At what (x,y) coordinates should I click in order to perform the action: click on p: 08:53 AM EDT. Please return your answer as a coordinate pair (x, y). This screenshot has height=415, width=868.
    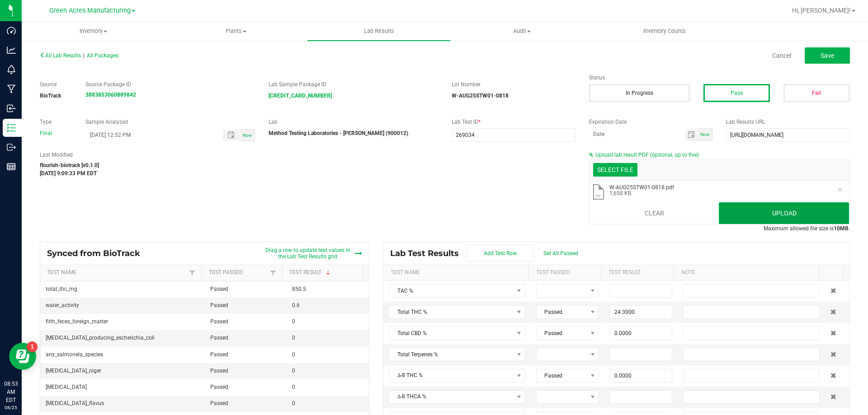
    Looking at the image, I should click on (11, 392).